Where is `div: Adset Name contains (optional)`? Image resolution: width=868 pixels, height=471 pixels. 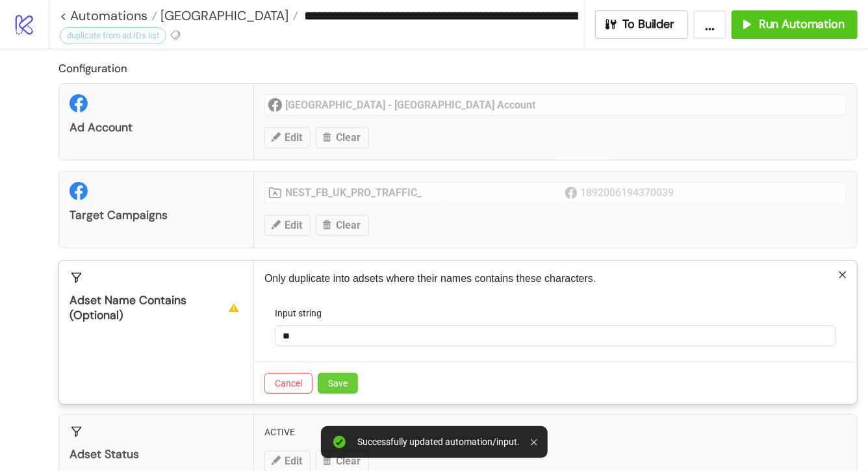 div: Adset Name contains (optional) is located at coordinates (156, 308).